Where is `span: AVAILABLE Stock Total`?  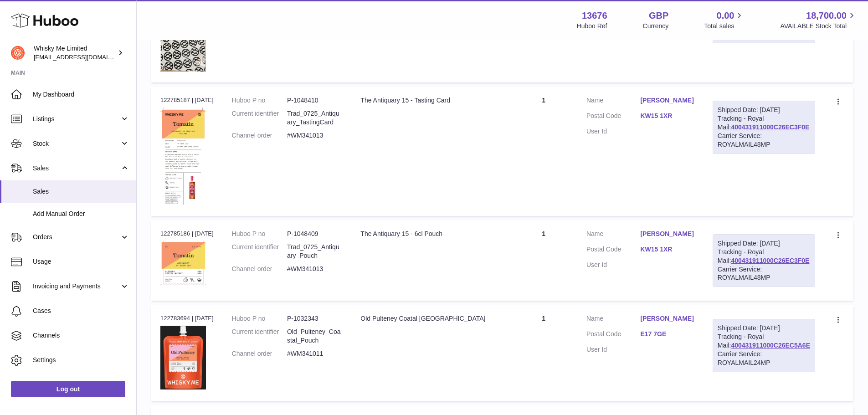 span: AVAILABLE Stock Total is located at coordinates (818, 26).